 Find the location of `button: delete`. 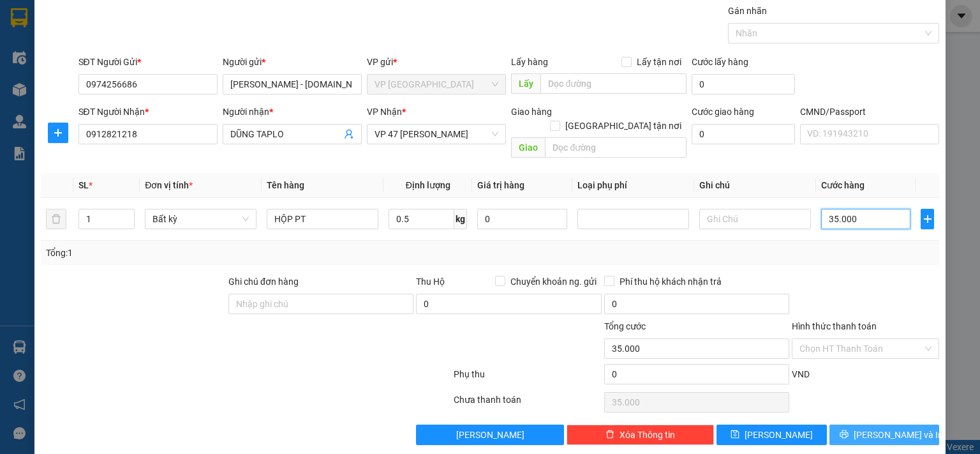

button: delete is located at coordinates (56, 219).